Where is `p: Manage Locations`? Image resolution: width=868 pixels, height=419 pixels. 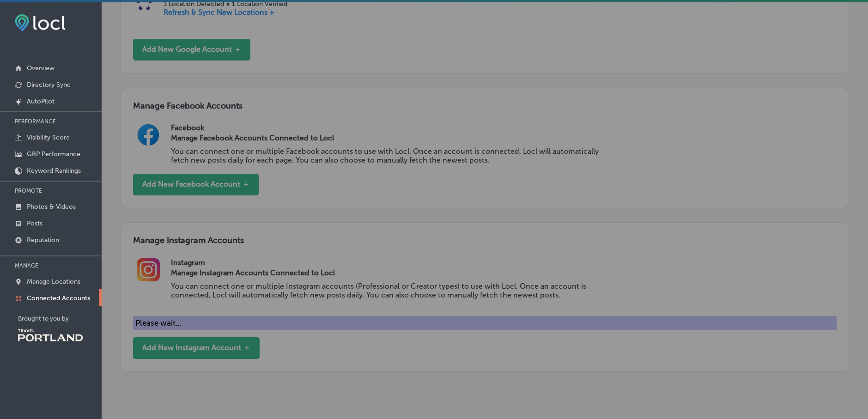
p: Manage Locations is located at coordinates (54, 281).